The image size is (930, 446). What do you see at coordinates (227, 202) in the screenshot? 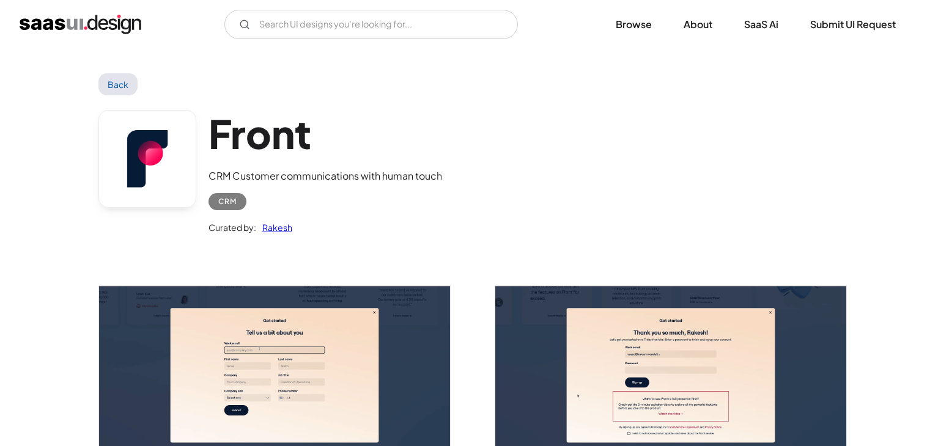
I see `div: CRM` at bounding box center [227, 202].